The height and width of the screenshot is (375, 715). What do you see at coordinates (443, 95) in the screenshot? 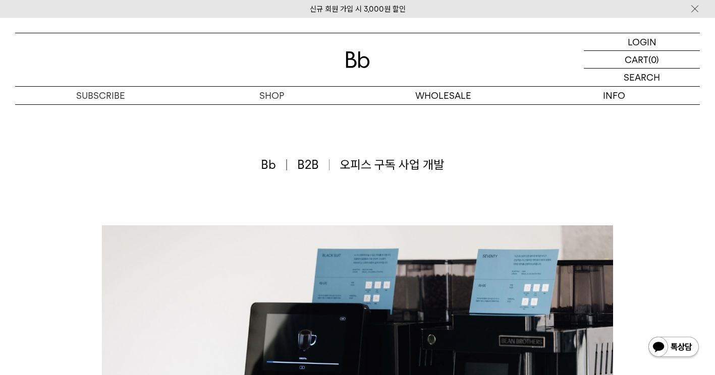
I see `p: WHOLESALE` at bounding box center [443, 95].